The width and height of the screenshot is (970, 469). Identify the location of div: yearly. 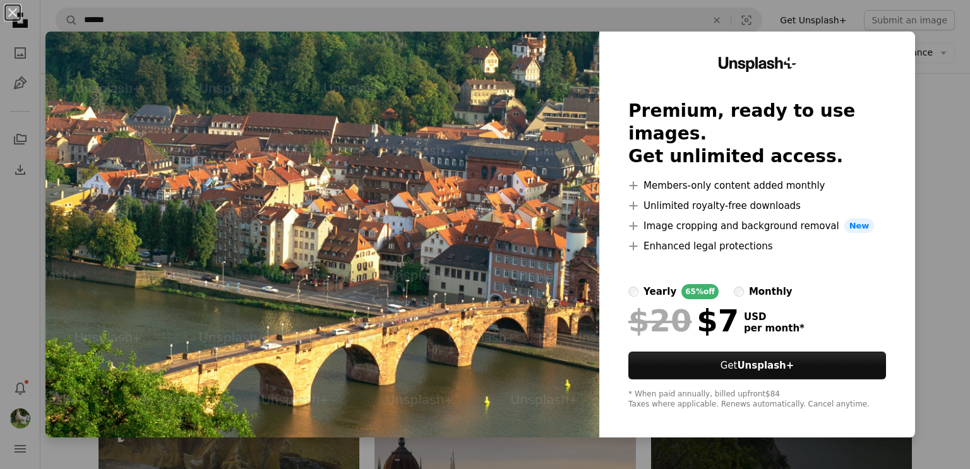
(660, 292).